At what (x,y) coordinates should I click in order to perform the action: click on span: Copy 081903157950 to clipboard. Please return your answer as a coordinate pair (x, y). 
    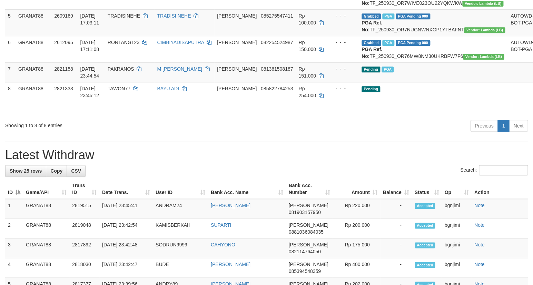
    Looking at the image, I should click on (304, 213).